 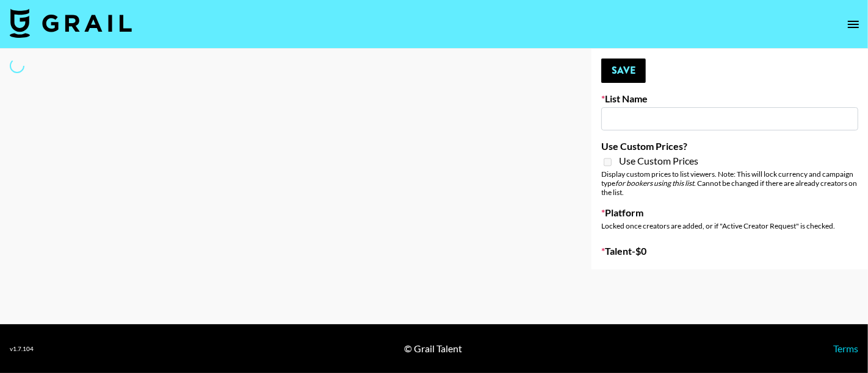 I want to click on label: Platform, so click(x=729, y=213).